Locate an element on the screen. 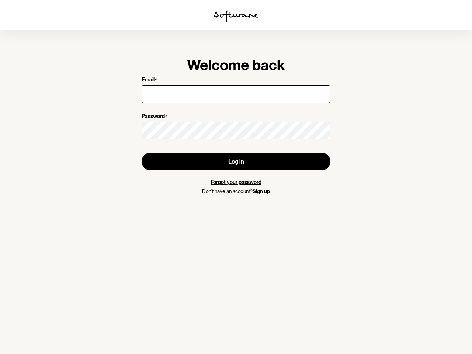  p: Don't have an account? is located at coordinates (236, 191).